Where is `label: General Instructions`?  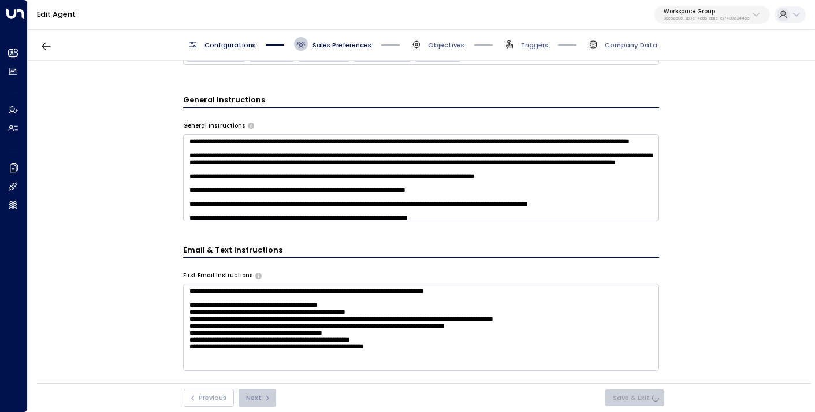 label: General Instructions is located at coordinates (214, 126).